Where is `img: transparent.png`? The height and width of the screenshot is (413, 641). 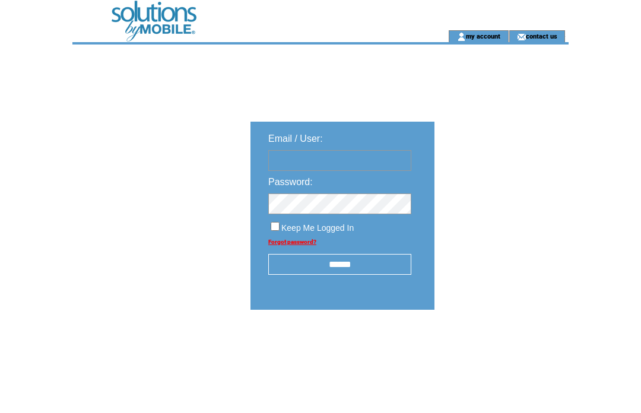 img: transparent.png is located at coordinates (498, 347).